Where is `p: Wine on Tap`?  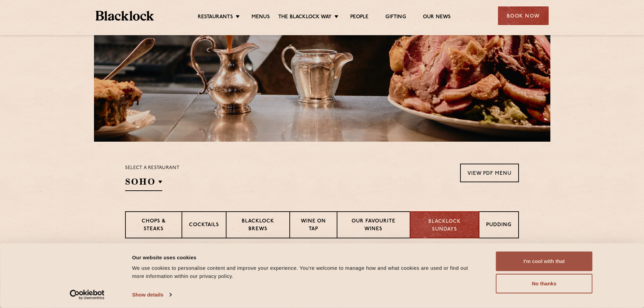 p: Wine on Tap is located at coordinates (313, 225).